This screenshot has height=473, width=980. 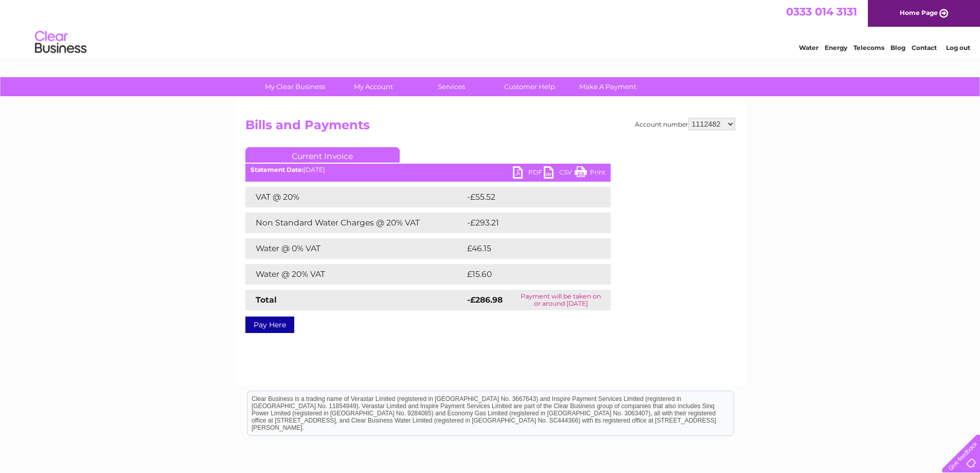 What do you see at coordinates (530, 86) in the screenshot?
I see `a: Customer Help` at bounding box center [530, 86].